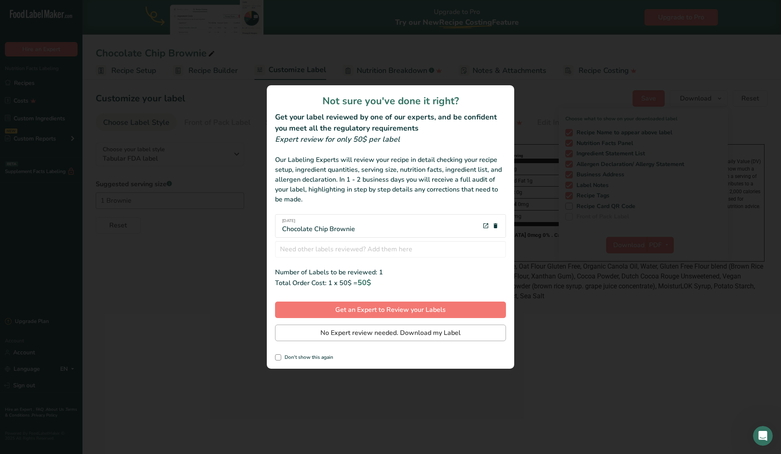  What do you see at coordinates (307, 357) in the screenshot?
I see `span: Don't show this again` at bounding box center [307, 357].